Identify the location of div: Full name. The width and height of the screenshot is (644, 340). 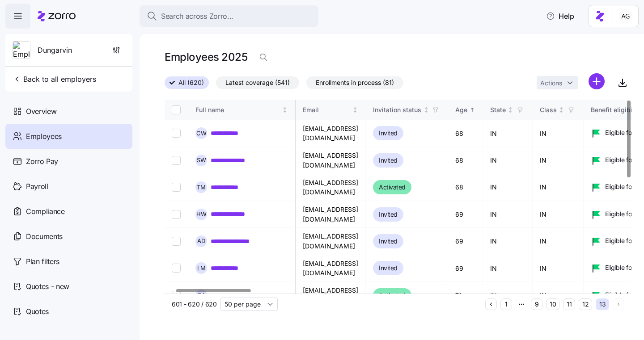
(238, 110).